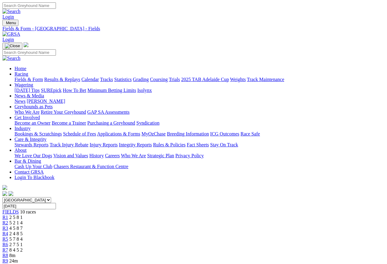  What do you see at coordinates (70, 155) in the screenshot?
I see `a: Vision and Values` at bounding box center [70, 155].